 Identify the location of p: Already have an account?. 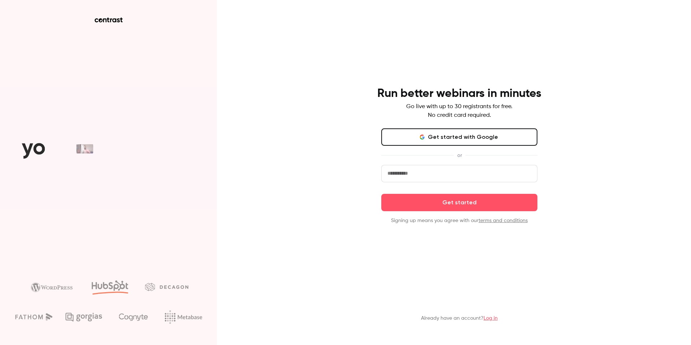
(459, 318).